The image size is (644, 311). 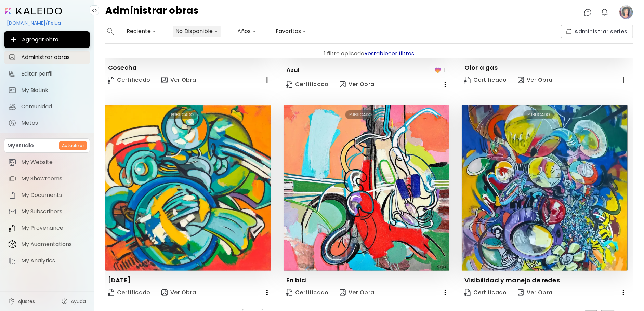 What do you see at coordinates (47, 228) in the screenshot?
I see `a: itemMy Provenance` at bounding box center [47, 228].